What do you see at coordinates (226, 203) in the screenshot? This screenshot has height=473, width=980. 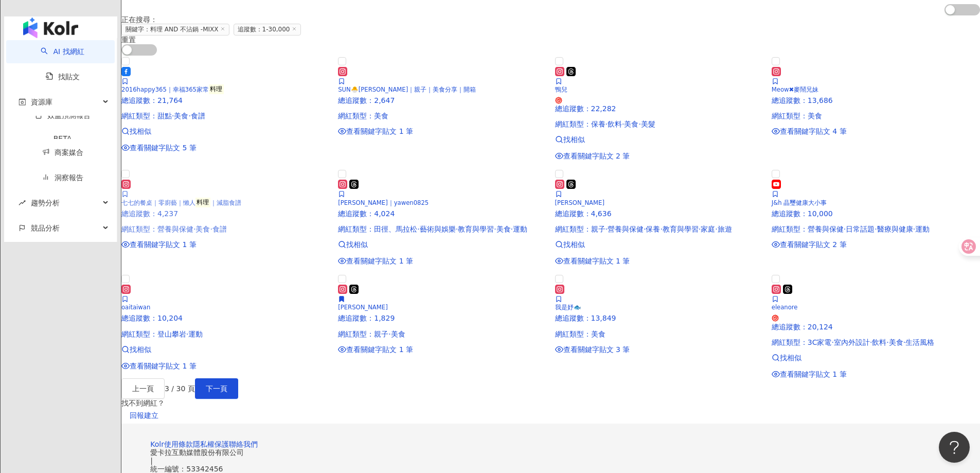 I see `span: ｜減脂食譜` at bounding box center [226, 203].